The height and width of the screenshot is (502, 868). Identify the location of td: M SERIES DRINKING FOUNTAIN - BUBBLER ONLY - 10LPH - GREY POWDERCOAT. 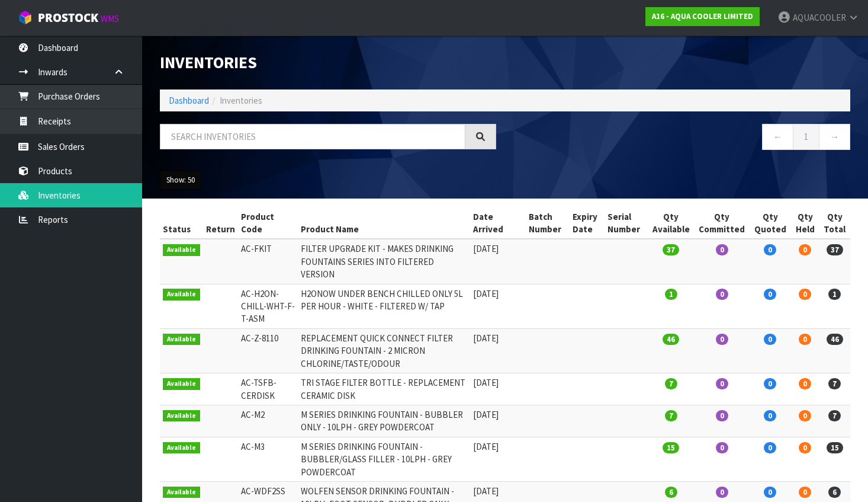
(384, 421).